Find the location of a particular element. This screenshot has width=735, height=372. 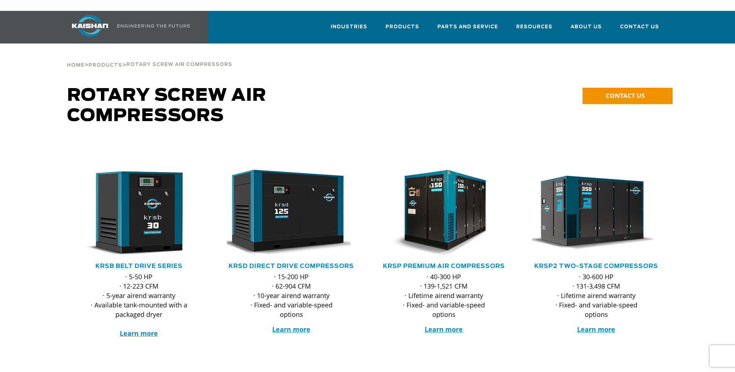

a: Contact Us is located at coordinates (640, 30).